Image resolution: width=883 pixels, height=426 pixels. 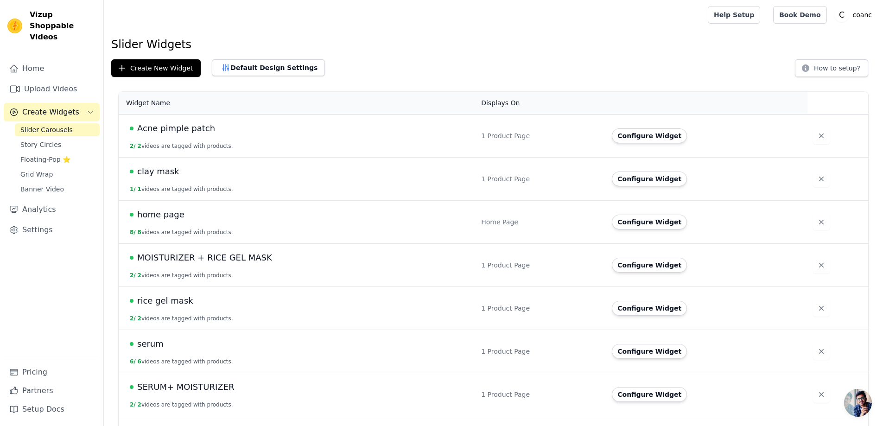 I want to click on button: Create New Widget, so click(x=156, y=68).